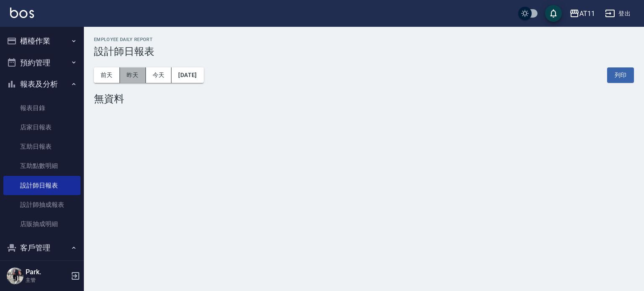 The height and width of the screenshot is (291, 644). What do you see at coordinates (364, 99) in the screenshot?
I see `div: 無資料` at bounding box center [364, 99].